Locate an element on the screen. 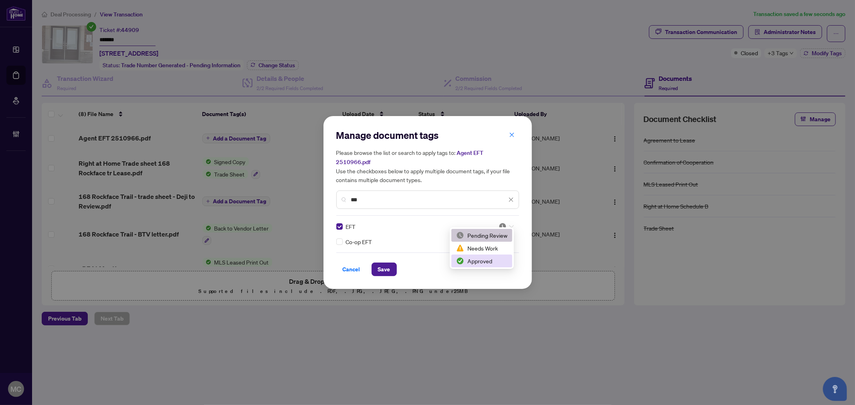 The image size is (855, 405). button: Cancel is located at coordinates (351, 270).